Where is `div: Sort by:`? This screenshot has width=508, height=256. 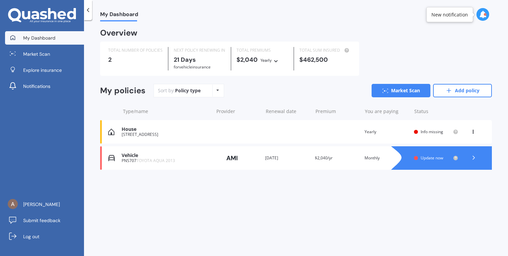
div: Sort by: is located at coordinates (179, 91).